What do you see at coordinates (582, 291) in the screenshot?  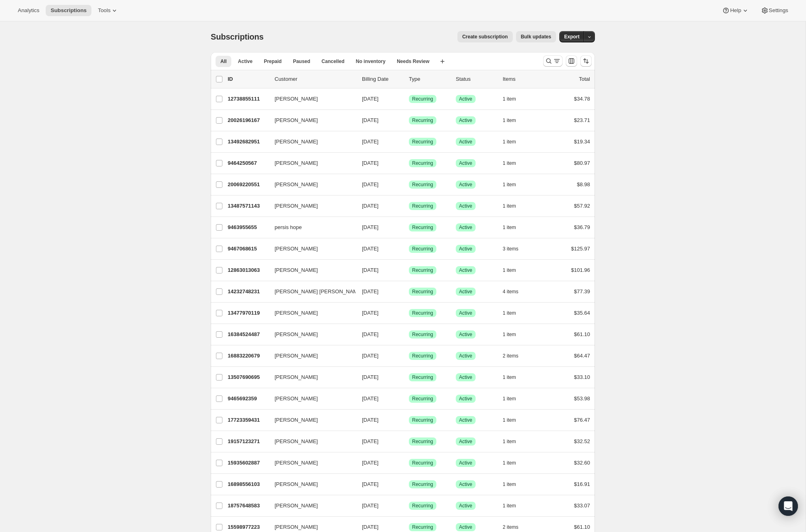 I see `span: $77.39` at bounding box center [582, 291].